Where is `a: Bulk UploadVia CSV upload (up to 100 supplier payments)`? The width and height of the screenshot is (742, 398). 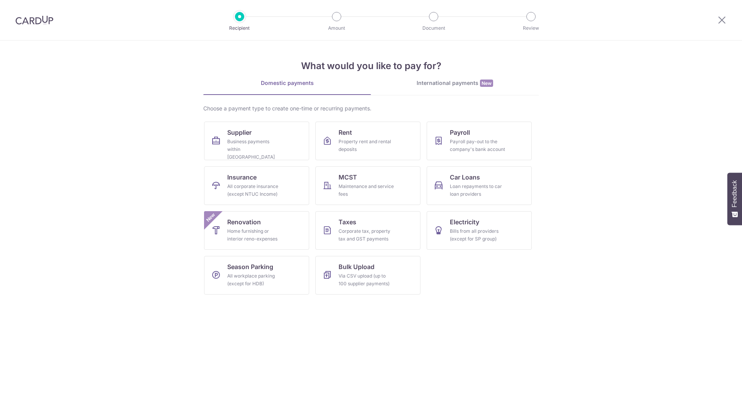
a: Bulk UploadVia CSV upload (up to 100 supplier payments) is located at coordinates (368, 276).